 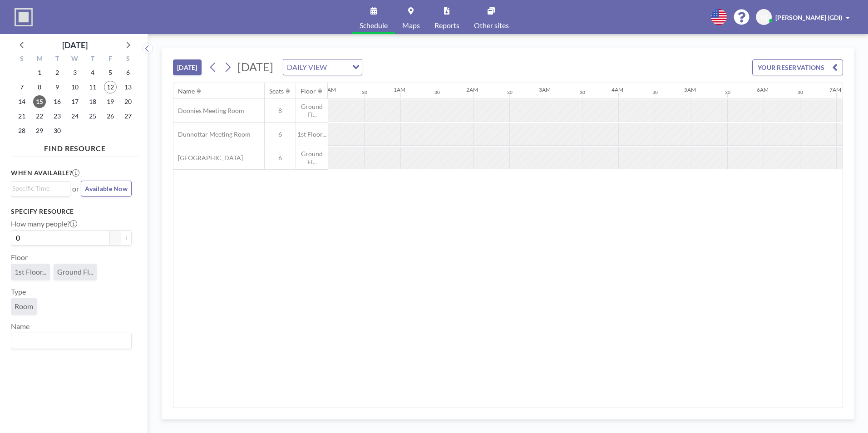 I want to click on label: Name, so click(x=20, y=326).